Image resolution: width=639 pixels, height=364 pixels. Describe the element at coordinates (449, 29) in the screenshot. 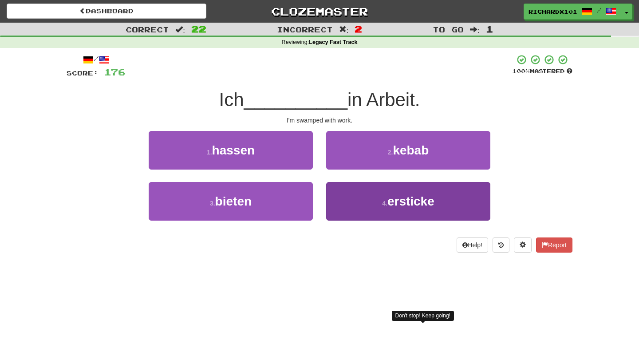

I see `span: To go` at that location.